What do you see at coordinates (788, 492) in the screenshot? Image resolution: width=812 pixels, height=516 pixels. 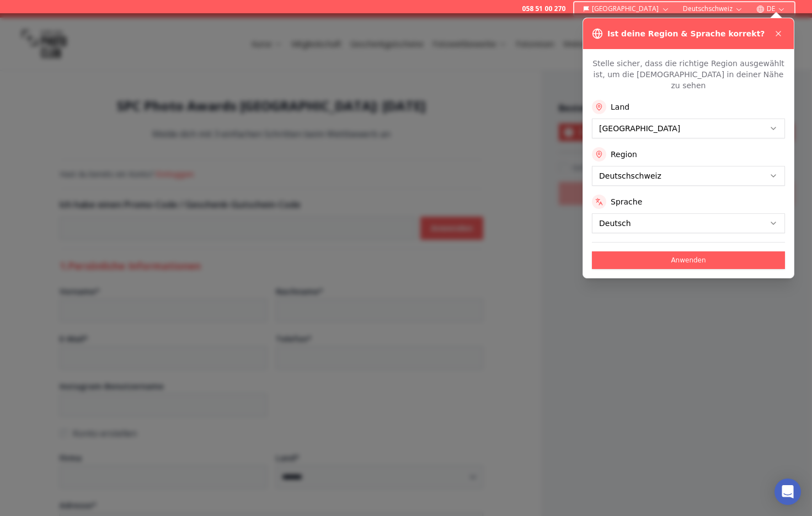 I see `div: Open Intercom Messenger` at bounding box center [788, 492].